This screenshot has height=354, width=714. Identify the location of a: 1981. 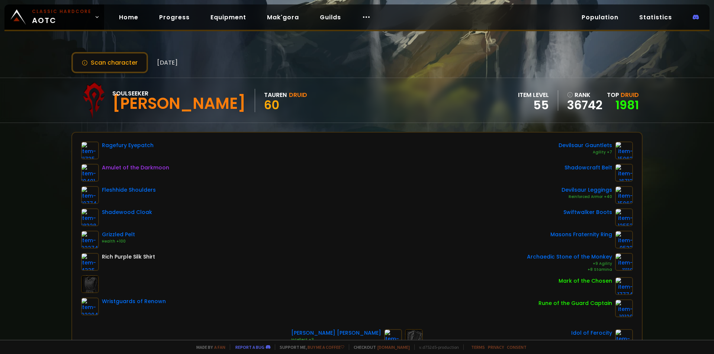
(627, 105).